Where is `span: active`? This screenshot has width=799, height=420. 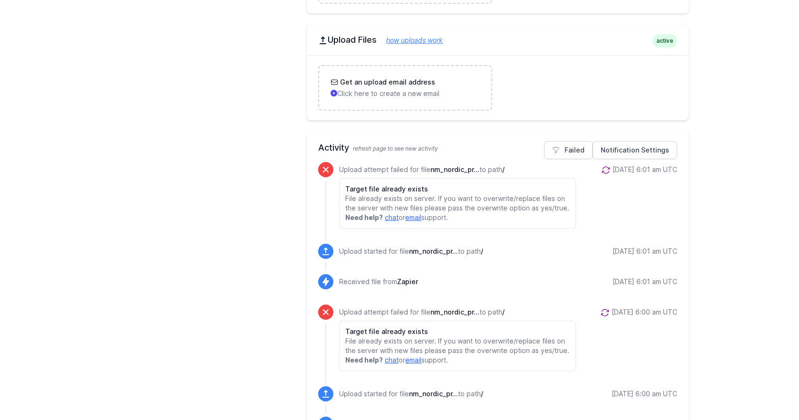
span: active is located at coordinates (665, 41).